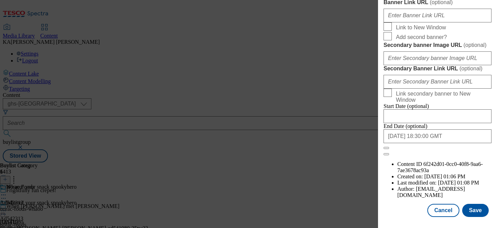 This screenshot has height=228, width=497. I want to click on input: Enter Secondary banner Image URL, so click(438, 58).